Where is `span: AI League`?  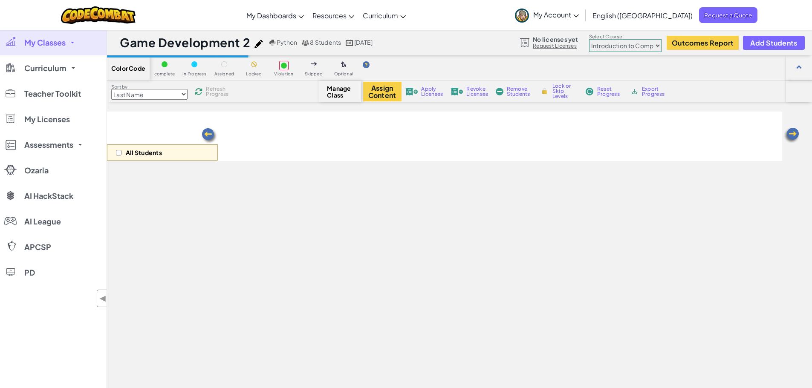
span: AI League is located at coordinates (43, 222).